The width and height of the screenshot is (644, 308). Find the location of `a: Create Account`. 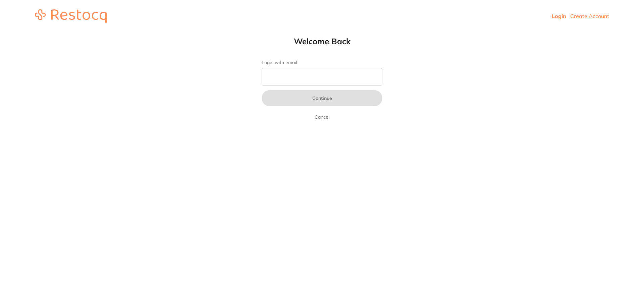

a: Create Account is located at coordinates (590, 16).